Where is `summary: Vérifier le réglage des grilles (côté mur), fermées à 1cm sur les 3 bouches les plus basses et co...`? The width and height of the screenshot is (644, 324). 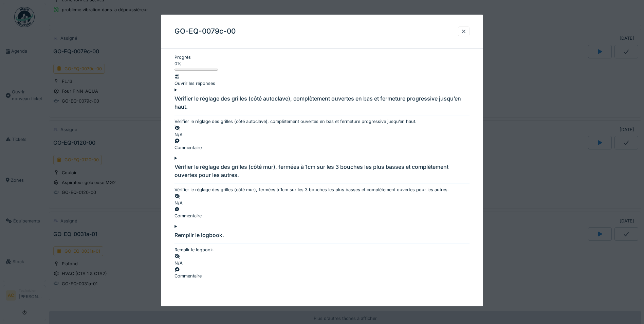 summary: Vérifier le réglage des grilles (côté mur), fermées à 1cm sur les 3 bouches les plus basses et co... is located at coordinates (322, 174).